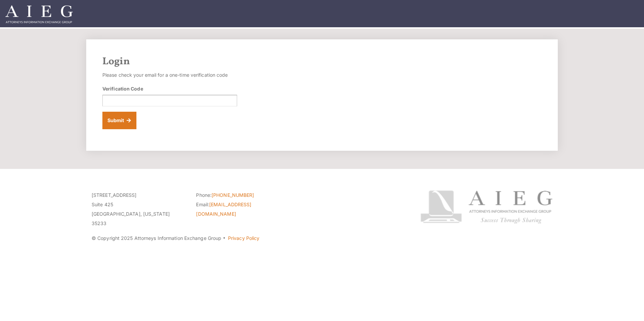 The width and height of the screenshot is (644, 321). I want to click on a: Privacy Policy, so click(243, 238).